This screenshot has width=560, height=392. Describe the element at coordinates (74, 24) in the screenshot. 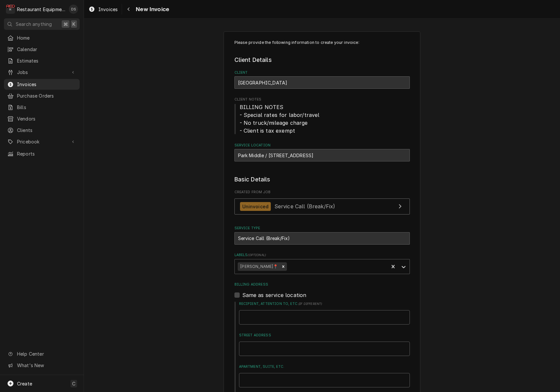

I see `span: K` at that location.